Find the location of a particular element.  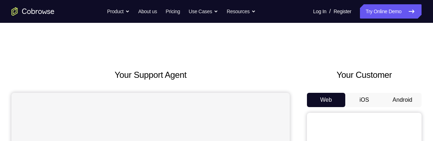

a: Pricing is located at coordinates (173, 11).